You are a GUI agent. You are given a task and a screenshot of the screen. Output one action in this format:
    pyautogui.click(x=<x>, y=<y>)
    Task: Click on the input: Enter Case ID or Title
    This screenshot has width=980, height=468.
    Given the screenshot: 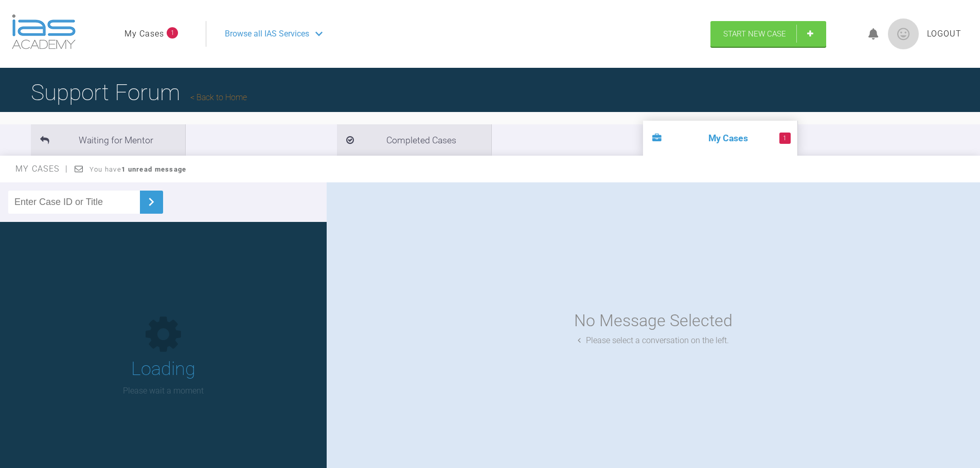 What is the action you would take?
    pyautogui.click(x=74, y=202)
    